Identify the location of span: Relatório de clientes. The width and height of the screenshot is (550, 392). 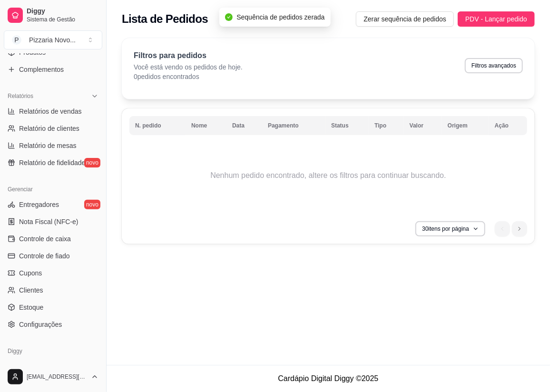
(49, 129).